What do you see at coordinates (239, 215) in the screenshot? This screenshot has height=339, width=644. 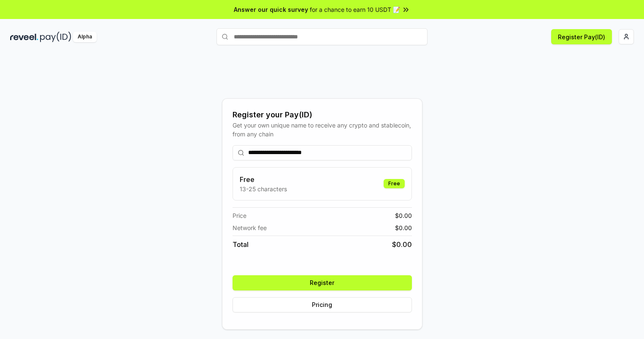 I see `span: Price` at bounding box center [239, 215].